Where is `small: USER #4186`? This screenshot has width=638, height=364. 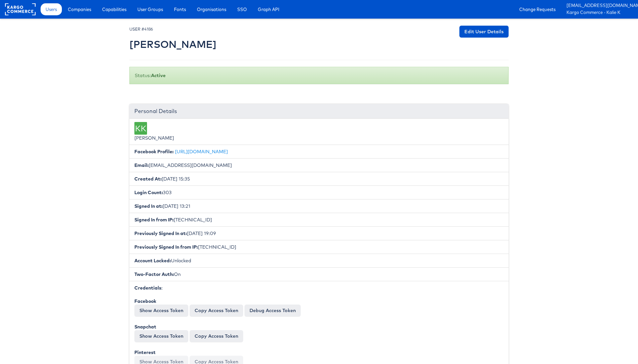
small: USER #4186 is located at coordinates (141, 29).